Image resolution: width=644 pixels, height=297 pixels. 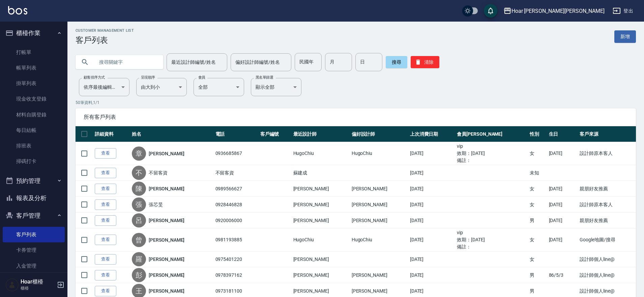 What do you see at coordinates (94, 78) in the screenshot?
I see `label: 顧客排序方式` at bounding box center [94, 78].